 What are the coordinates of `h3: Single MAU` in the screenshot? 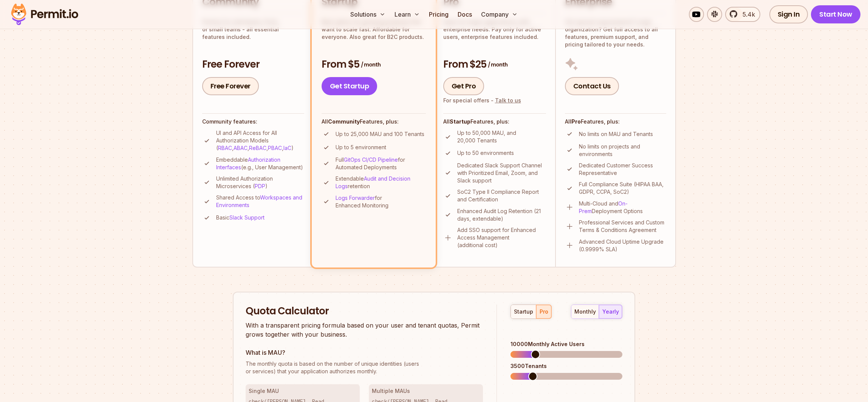 It's located at (303, 391).